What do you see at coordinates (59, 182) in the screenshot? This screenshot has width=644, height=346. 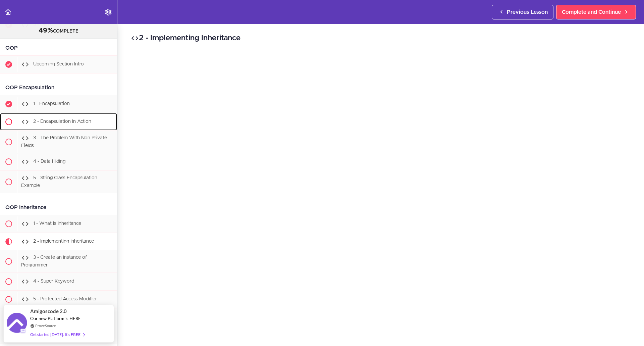 I see `span: 5 - String Class Encapsulation Example` at bounding box center [59, 182].